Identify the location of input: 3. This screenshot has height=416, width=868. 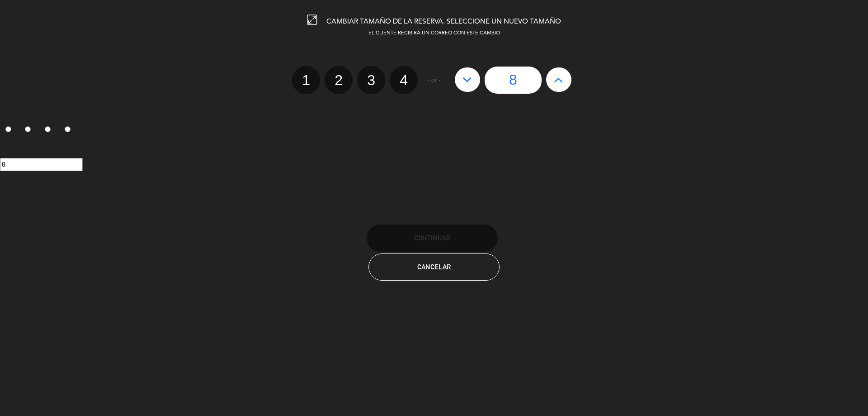
(47, 129).